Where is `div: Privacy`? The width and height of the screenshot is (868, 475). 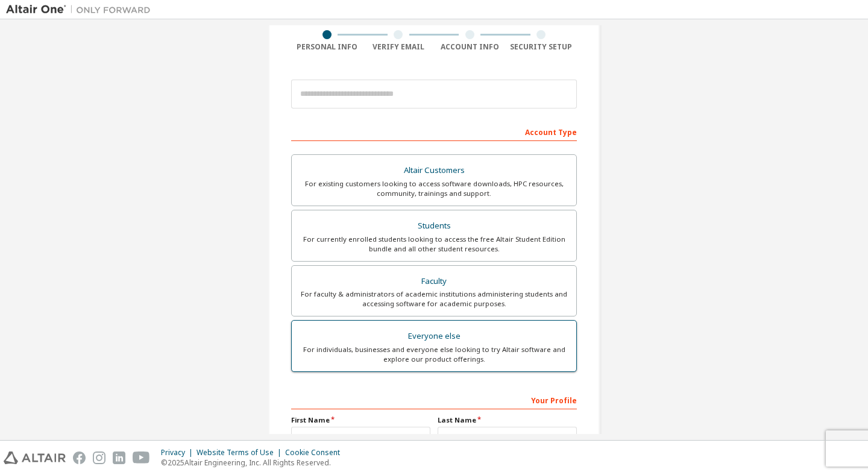
div: Privacy is located at coordinates (178, 453).